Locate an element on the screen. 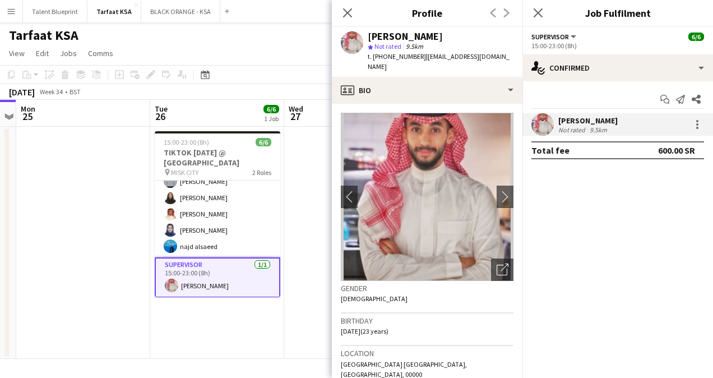 This screenshot has height=378, width=713. div: Open photos pop-in is located at coordinates (502, 270).